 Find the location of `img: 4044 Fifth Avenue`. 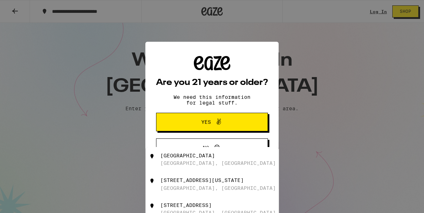

img: 4044 Fifth Avenue is located at coordinates (152, 205).